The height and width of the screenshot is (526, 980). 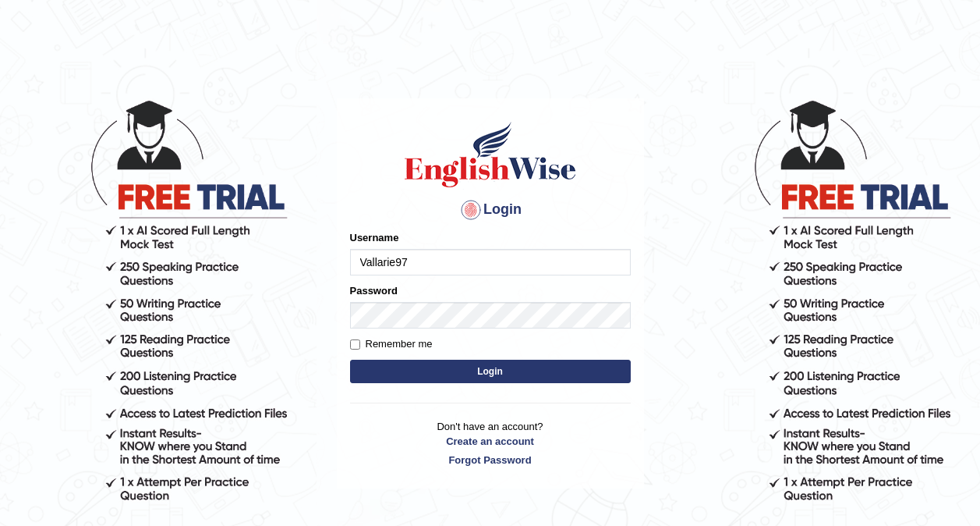 I want to click on label: Password, so click(x=374, y=290).